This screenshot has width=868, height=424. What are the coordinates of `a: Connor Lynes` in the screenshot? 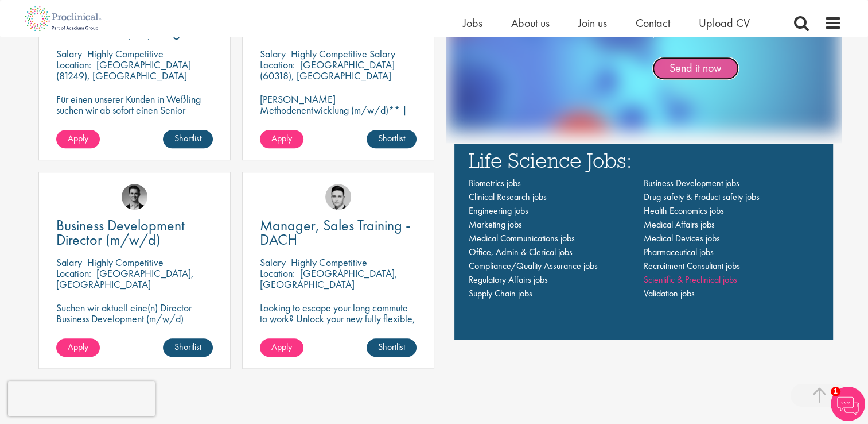 It's located at (338, 196).